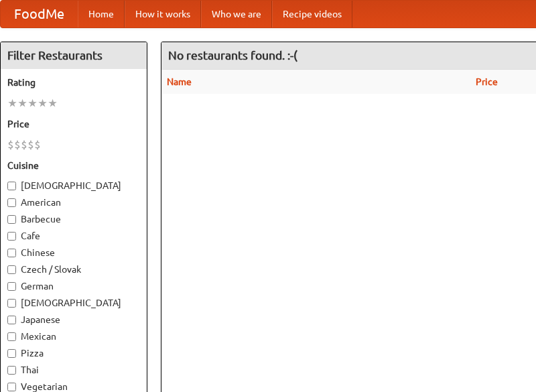  What do you see at coordinates (12, 286) in the screenshot?
I see `input: German` at bounding box center [12, 286].